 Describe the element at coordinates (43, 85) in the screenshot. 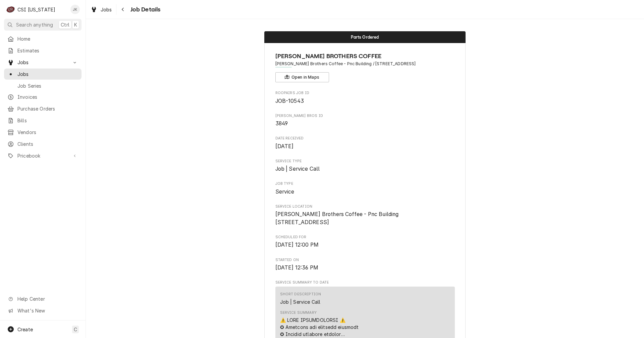

I see `a: Job Series` at that location.